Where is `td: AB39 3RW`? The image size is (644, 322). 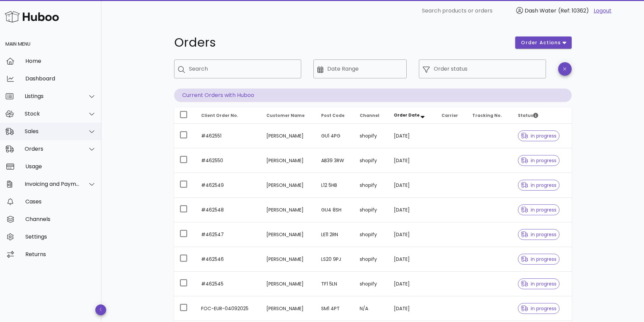 td: AB39 3RW is located at coordinates (335, 161).